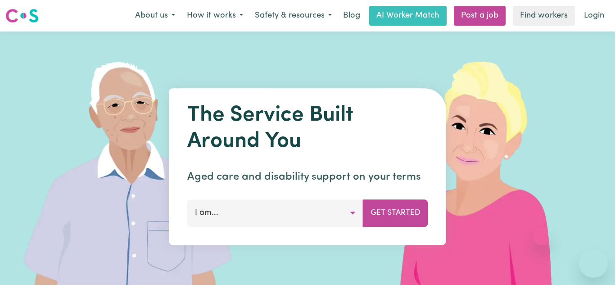 This screenshot has height=285, width=615. What do you see at coordinates (215, 16) in the screenshot?
I see `button: How it works` at bounding box center [215, 16].